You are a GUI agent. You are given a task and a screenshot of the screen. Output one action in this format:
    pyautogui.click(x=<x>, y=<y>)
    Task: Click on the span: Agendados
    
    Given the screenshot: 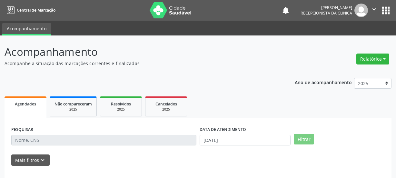 What is the action you would take?
    pyautogui.click(x=26, y=104)
    